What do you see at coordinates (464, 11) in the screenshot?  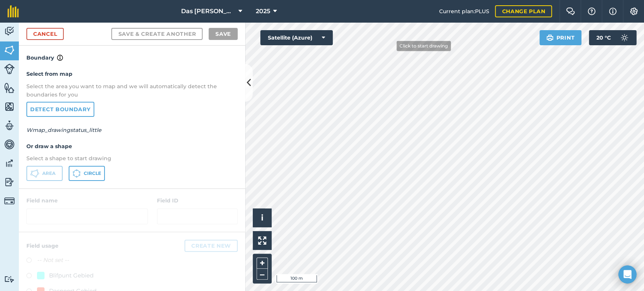 I see `span: Current plan : PLUS` at bounding box center [464, 11].